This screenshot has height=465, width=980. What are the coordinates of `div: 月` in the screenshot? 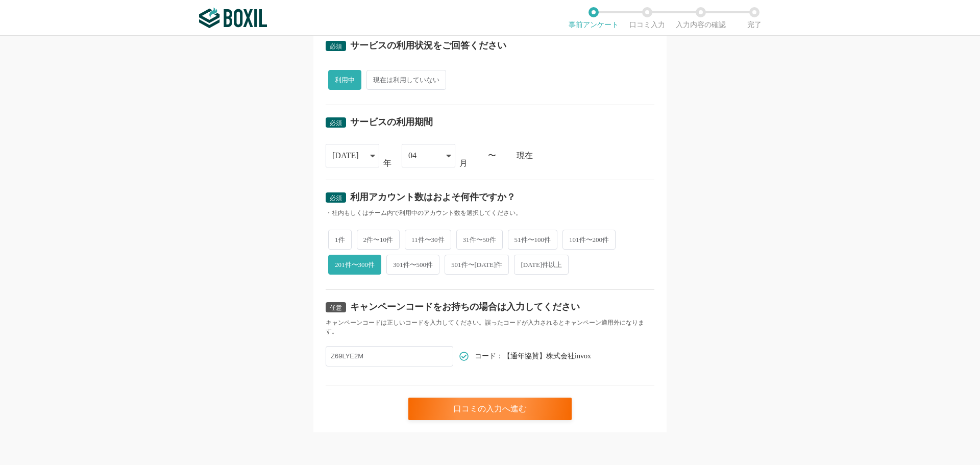 It's located at (464, 164).